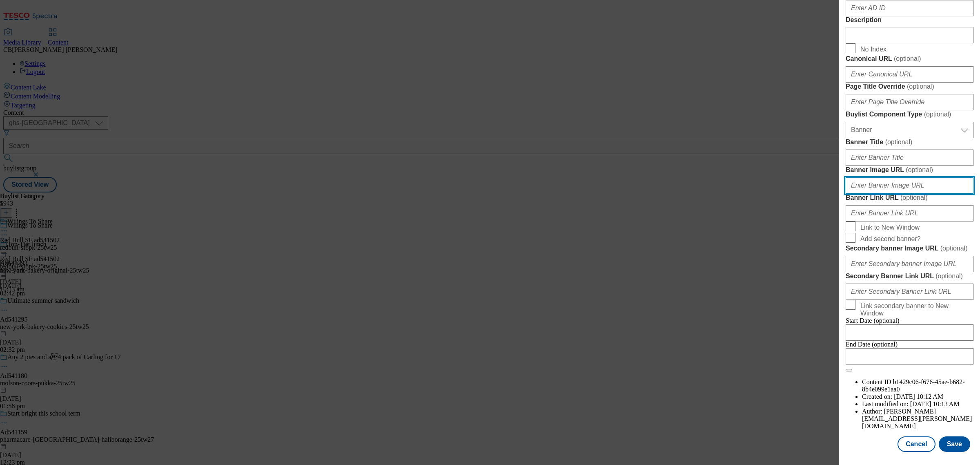  I want to click on label: Description, so click(910, 20).